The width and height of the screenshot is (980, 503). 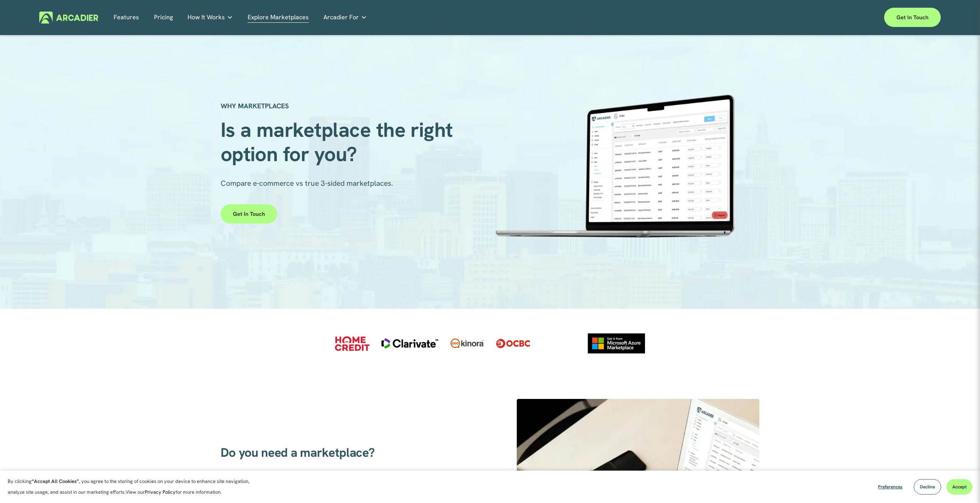 I want to click on strong: “Accept All Cookies”, so click(x=55, y=480).